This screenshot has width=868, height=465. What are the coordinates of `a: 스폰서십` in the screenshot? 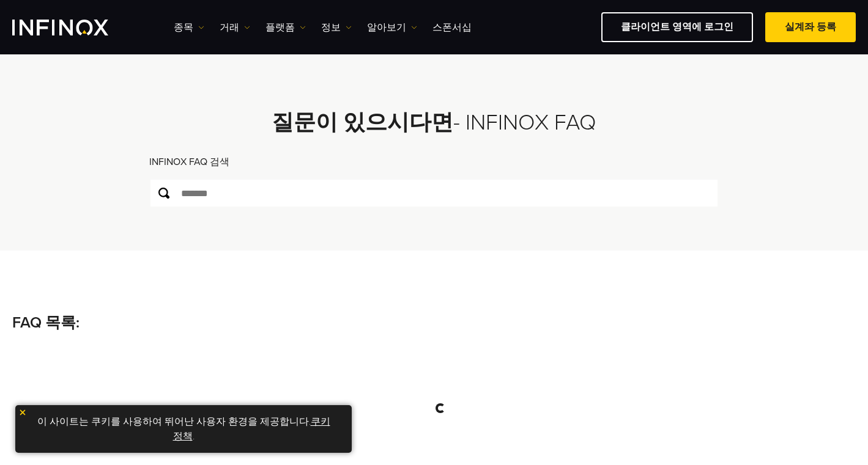 It's located at (451, 27).